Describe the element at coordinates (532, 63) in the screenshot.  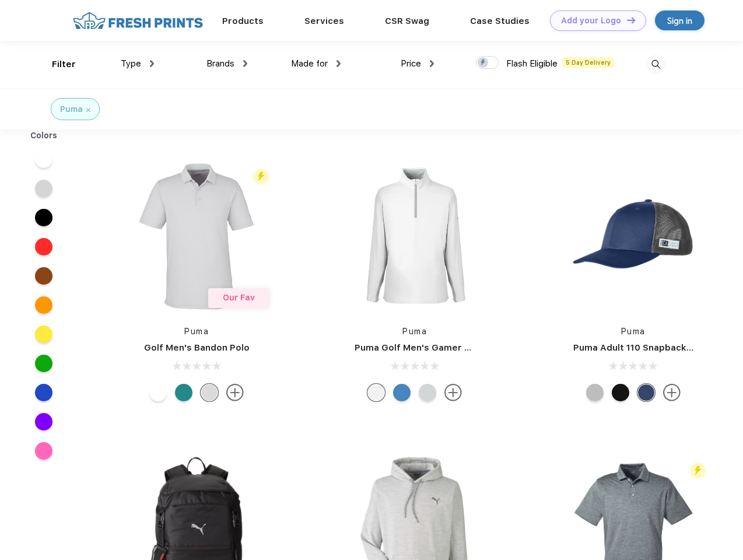
I see `span: Flash Eligible` at that location.